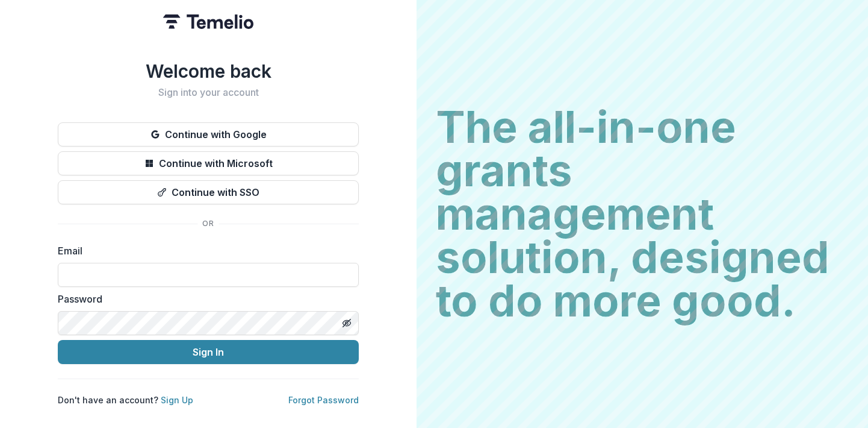 This screenshot has width=868, height=428. Describe the element at coordinates (205, 299) in the screenshot. I see `label: Password` at that location.